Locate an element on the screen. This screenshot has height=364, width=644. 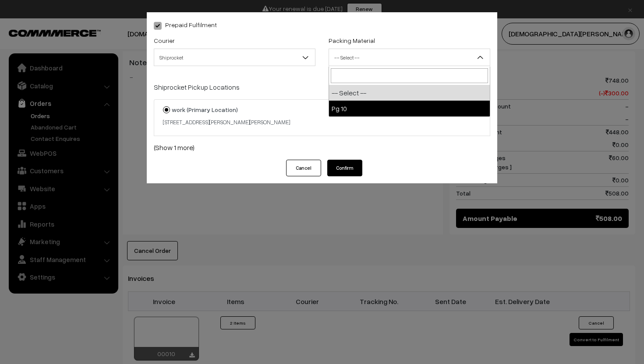
label: Courier is located at coordinates (165, 40).